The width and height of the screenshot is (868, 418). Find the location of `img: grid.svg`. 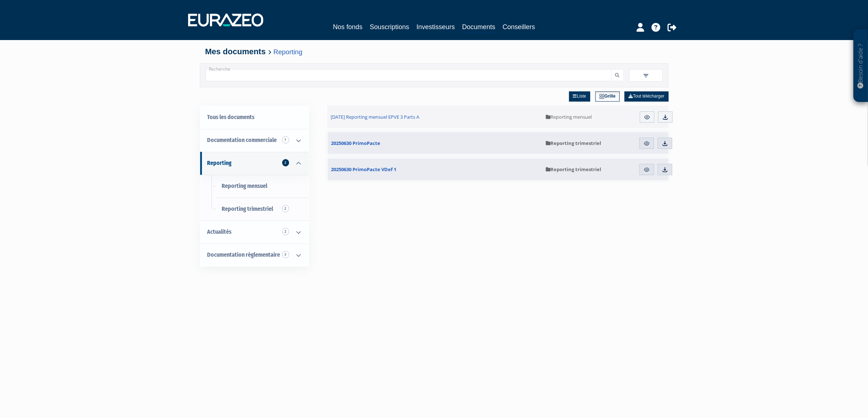

img: grid.svg is located at coordinates (602, 97).